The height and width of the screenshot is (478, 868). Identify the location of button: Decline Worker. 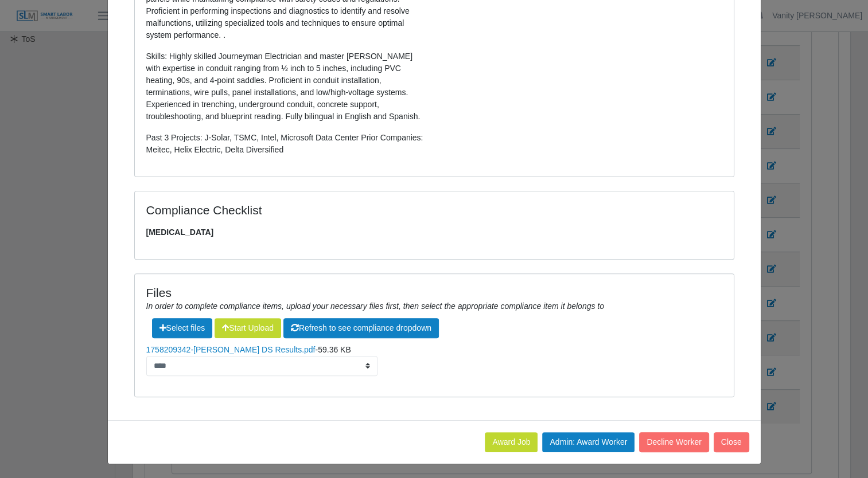
(673, 442).